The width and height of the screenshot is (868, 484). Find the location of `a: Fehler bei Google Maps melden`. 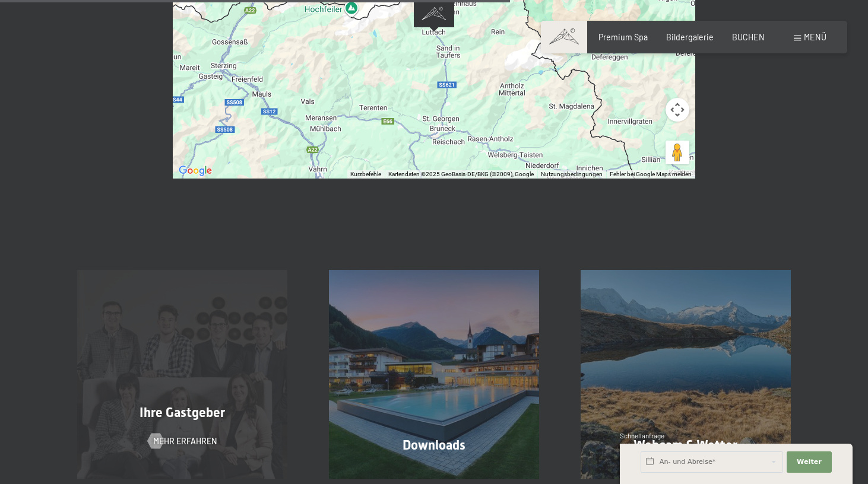

a: Fehler bei Google Maps melden is located at coordinates (651, 174).